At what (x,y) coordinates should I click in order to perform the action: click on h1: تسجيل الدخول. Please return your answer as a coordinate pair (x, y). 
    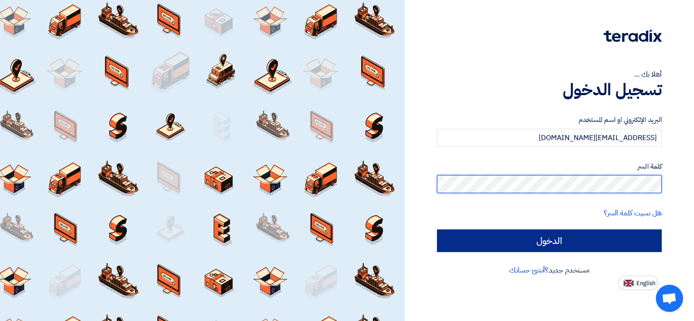
    Looking at the image, I should click on (549, 90).